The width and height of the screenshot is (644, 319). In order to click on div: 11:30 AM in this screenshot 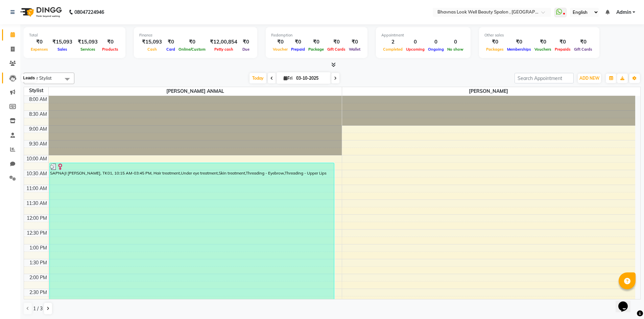, I will do `click(37, 203)`.